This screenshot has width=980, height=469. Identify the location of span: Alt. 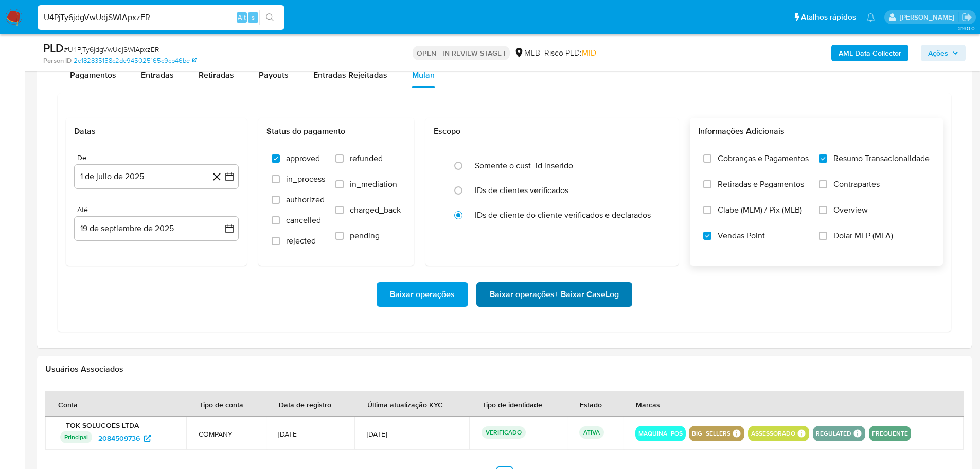
(242, 17).